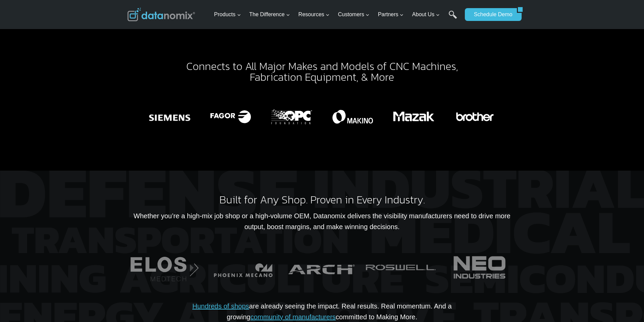 Image resolution: width=644 pixels, height=322 pixels. I want to click on div: 11 of 24, so click(401, 267).